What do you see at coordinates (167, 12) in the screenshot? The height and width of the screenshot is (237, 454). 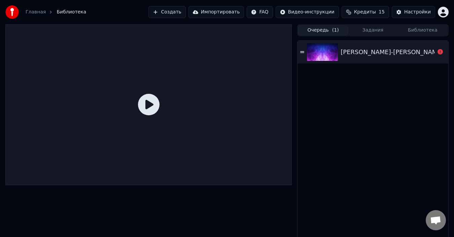 I see `button: Создать` at bounding box center [167, 12].